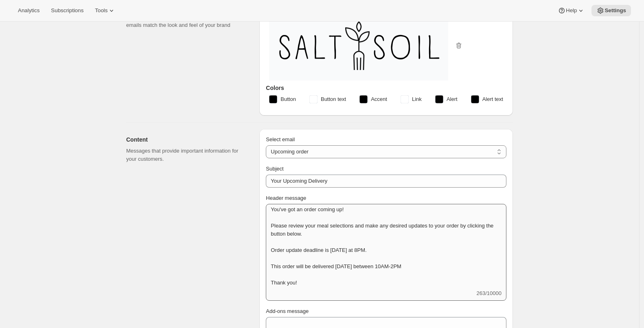 The height and width of the screenshot is (328, 644). Describe the element at coordinates (411, 99) in the screenshot. I see `button: Link` at that location.